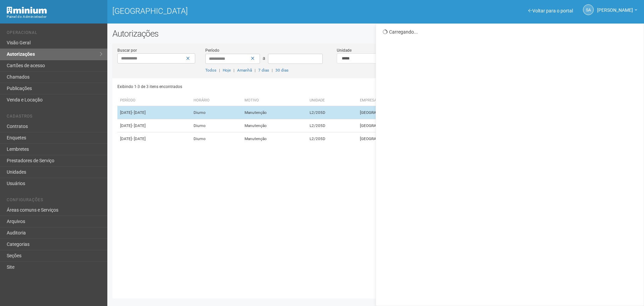 This screenshot has width=644, height=306. I want to click on label: Buscar por, so click(127, 50).